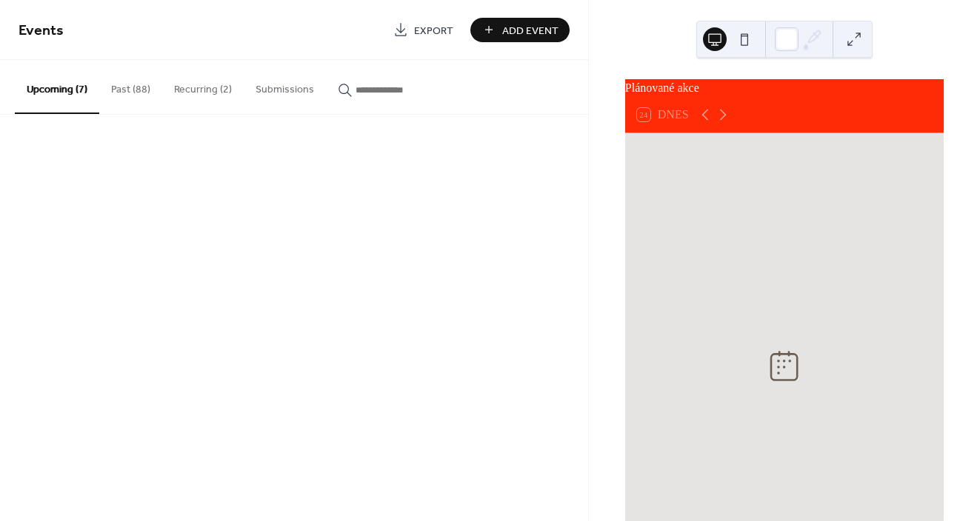 This screenshot has width=980, height=521. What do you see at coordinates (131, 86) in the screenshot?
I see `button: Past (88)` at bounding box center [131, 86].